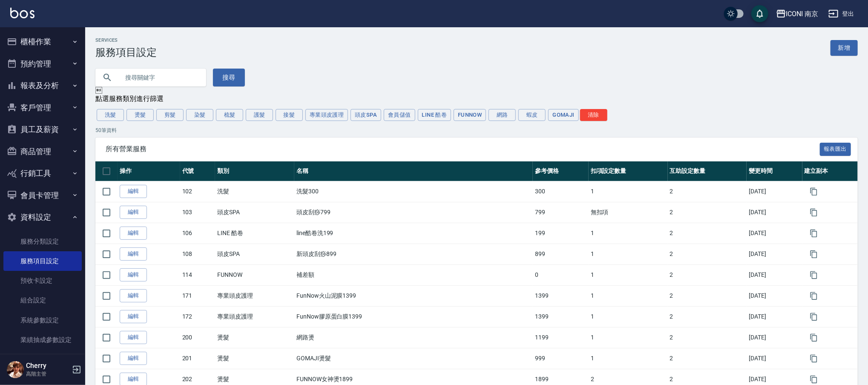 The width and height of the screenshot is (868, 385). Describe the element at coordinates (197, 212) in the screenshot. I see `td: 103` at that location.